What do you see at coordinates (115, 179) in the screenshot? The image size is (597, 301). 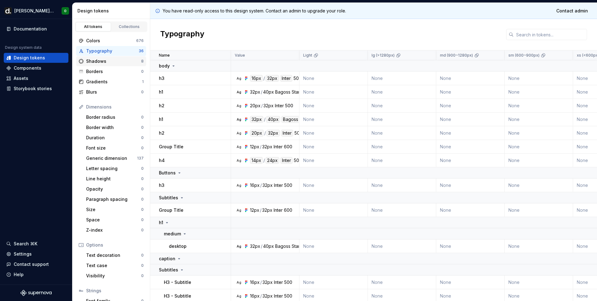 I see `a: Line height0` at bounding box center [115, 179].